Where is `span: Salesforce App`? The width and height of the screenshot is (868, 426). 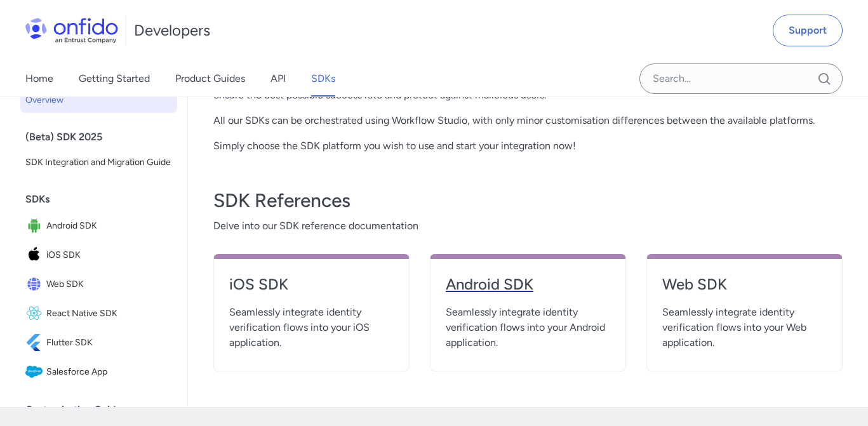 span: Salesforce App is located at coordinates (109, 372).